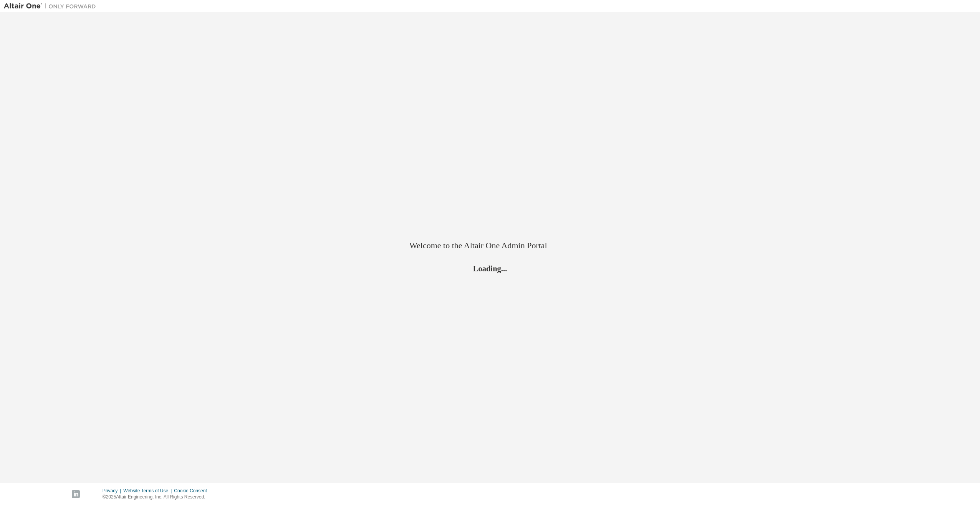 The width and height of the screenshot is (980, 505). Describe the element at coordinates (157, 496) in the screenshot. I see `p: © 2025 Altair Engineering, Inc. All Rights Reserved.` at that location.